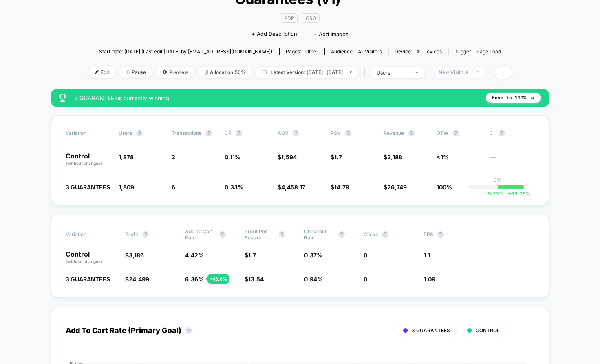 The height and width of the screenshot is (364, 600). What do you see at coordinates (173, 157) in the screenshot?
I see `span: 2` at bounding box center [173, 157].